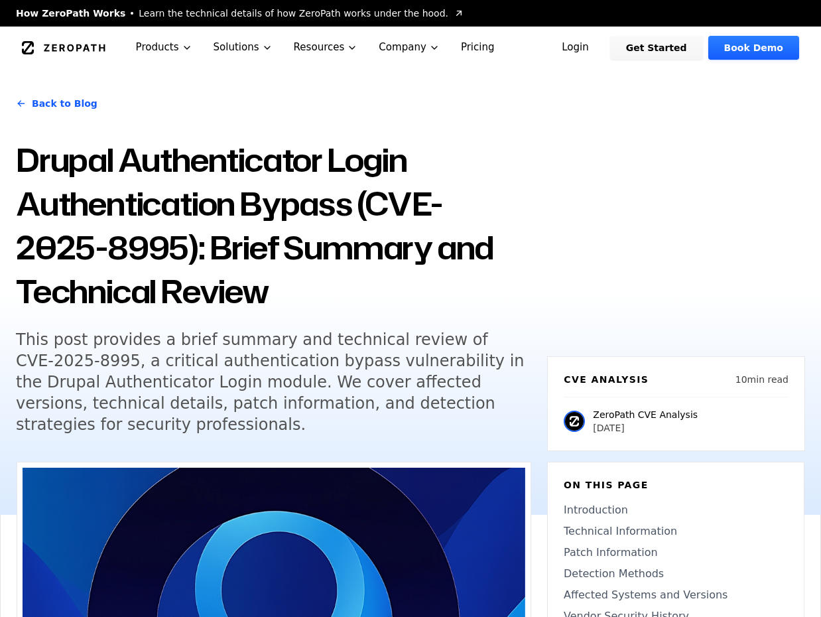  Describe the element at coordinates (676, 485) in the screenshot. I see `h6: On this page` at that location.